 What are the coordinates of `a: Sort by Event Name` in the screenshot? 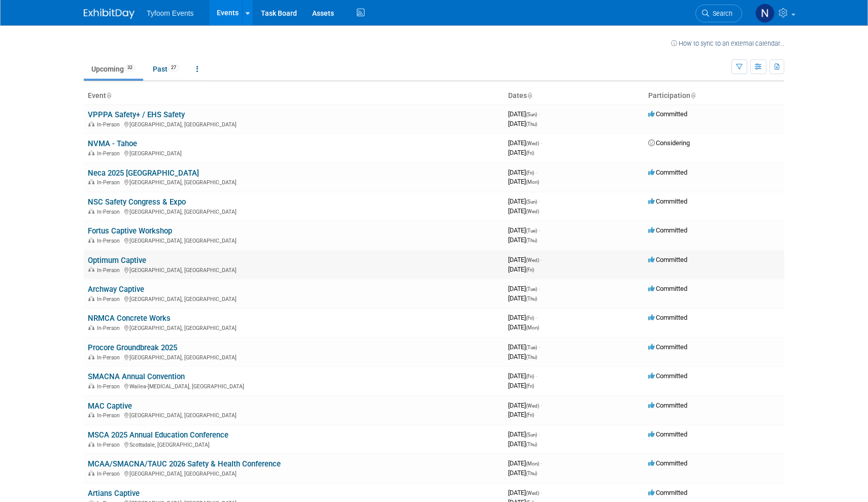 It's located at (108, 95).